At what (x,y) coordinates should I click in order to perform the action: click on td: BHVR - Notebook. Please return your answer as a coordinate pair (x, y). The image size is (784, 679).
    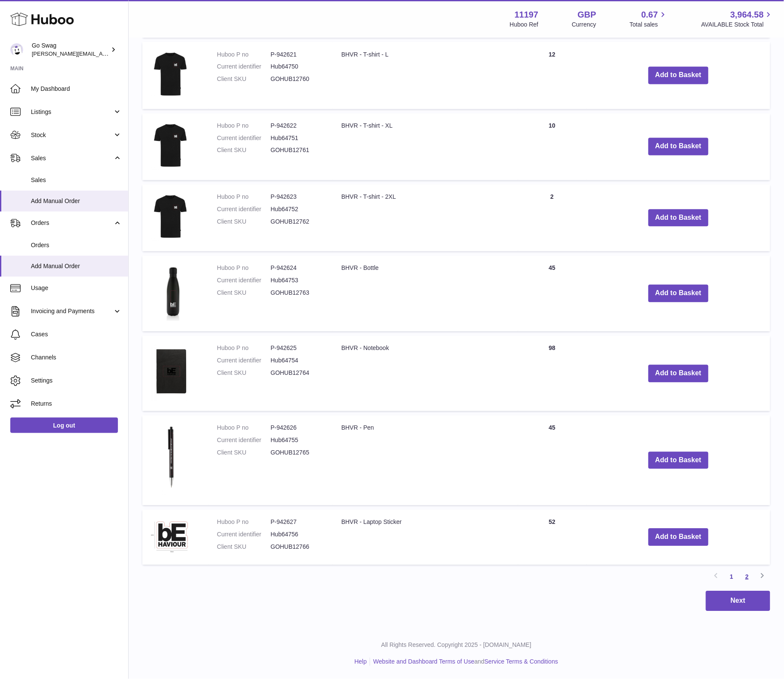
    Looking at the image, I should click on (425, 374).